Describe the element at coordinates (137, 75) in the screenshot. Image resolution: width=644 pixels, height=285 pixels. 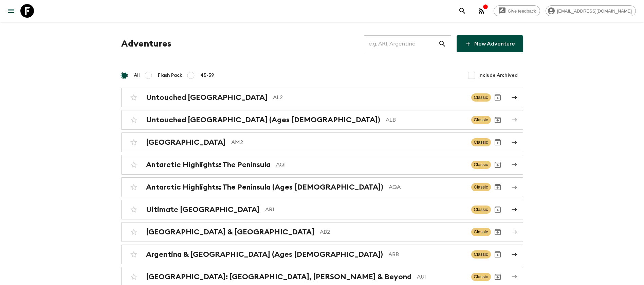
I see `span: All` at that location.